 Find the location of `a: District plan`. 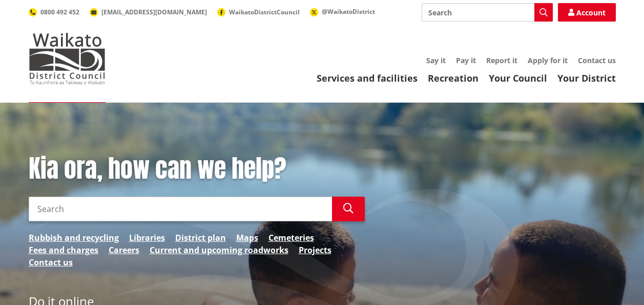

a: District plan is located at coordinates (201, 237).